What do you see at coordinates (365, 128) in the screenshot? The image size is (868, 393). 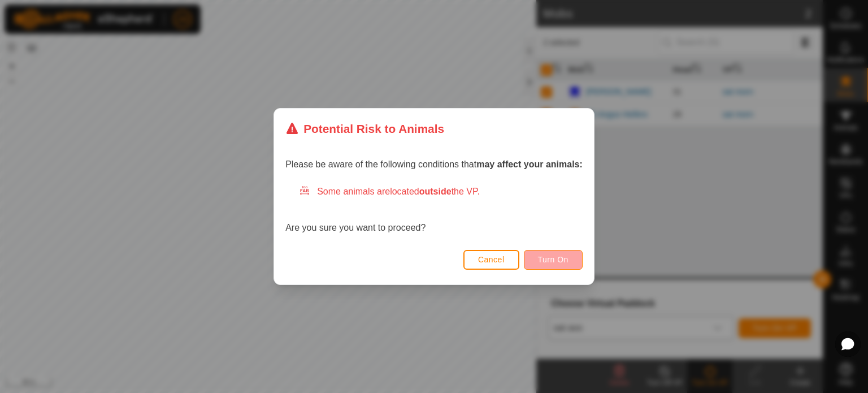 I see `div: Potential Risk to Animals` at bounding box center [365, 128].